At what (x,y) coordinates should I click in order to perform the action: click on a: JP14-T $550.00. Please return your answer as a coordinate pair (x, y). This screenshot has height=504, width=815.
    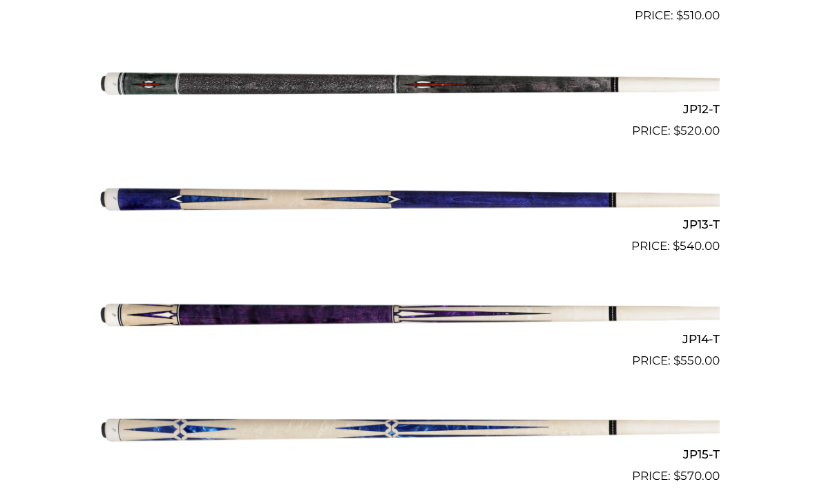
    Looking at the image, I should click on (408, 316).